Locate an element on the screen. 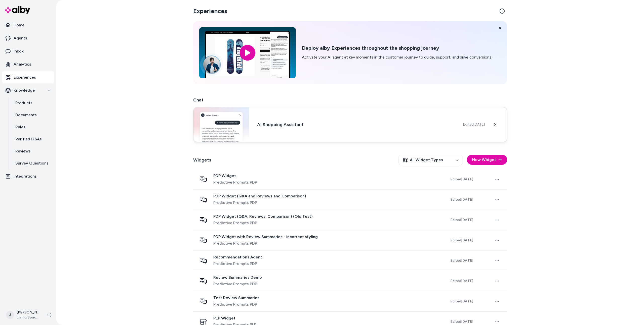  a: Survey Questions is located at coordinates (32, 164).